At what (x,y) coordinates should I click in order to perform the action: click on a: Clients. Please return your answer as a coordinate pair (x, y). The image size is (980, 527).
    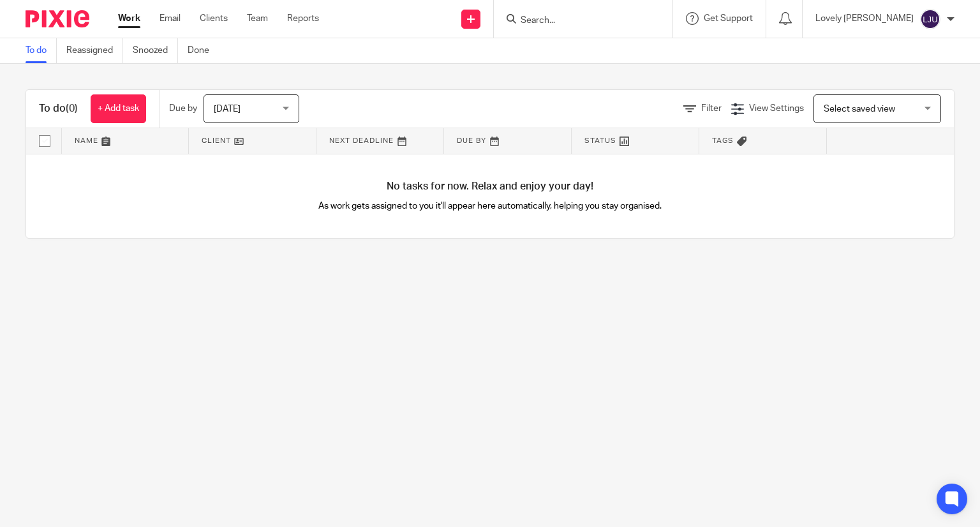
    Looking at the image, I should click on (214, 19).